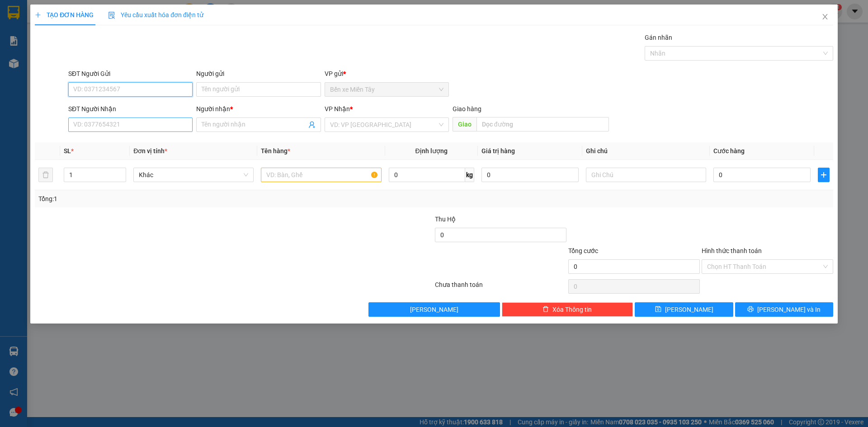  What do you see at coordinates (546, 310) in the screenshot?
I see `span: delete` at bounding box center [546, 310].